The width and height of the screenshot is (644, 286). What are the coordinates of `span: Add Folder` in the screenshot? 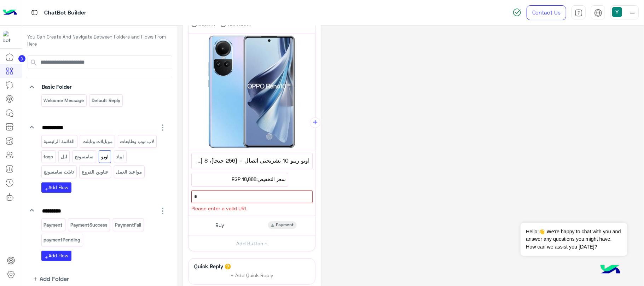 It's located at (54, 279).